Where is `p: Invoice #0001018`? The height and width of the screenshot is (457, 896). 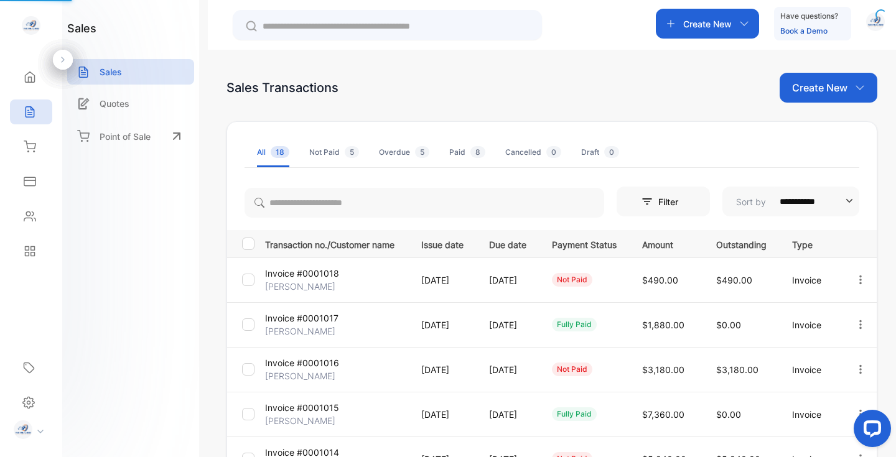 p: Invoice #0001018 is located at coordinates (302, 273).